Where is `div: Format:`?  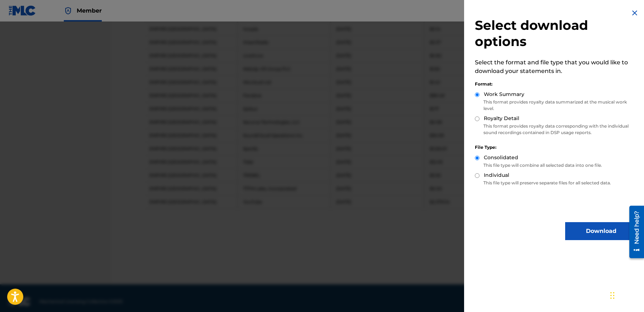
div: Format: is located at coordinates (556, 84).